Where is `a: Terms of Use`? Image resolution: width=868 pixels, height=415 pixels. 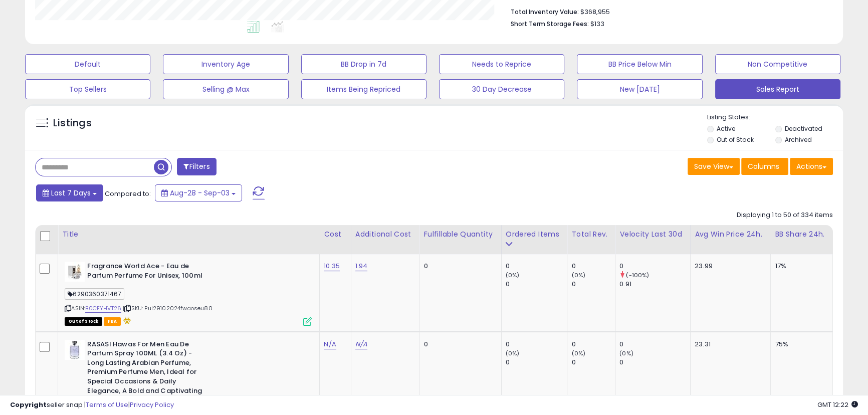 a: Terms of Use is located at coordinates (107, 404).